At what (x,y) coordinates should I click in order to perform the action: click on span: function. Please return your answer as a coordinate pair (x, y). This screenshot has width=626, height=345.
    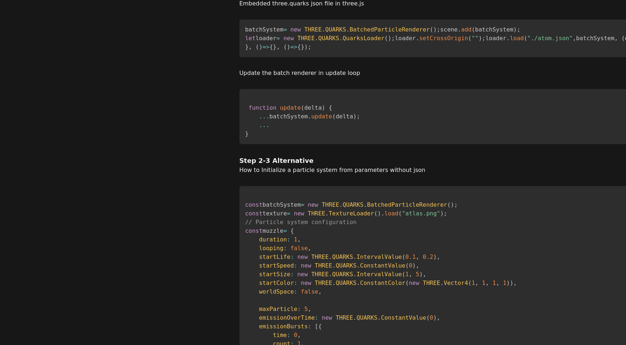
    Looking at the image, I should click on (262, 107).